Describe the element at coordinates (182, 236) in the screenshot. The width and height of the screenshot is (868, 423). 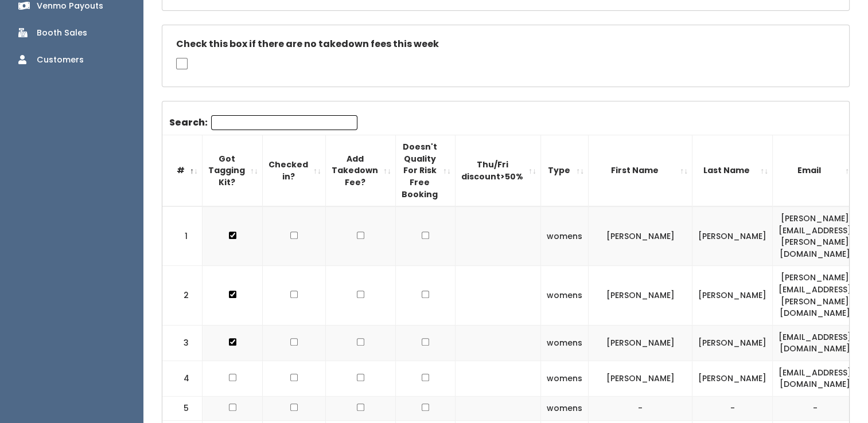
I see `td: 1` at that location.